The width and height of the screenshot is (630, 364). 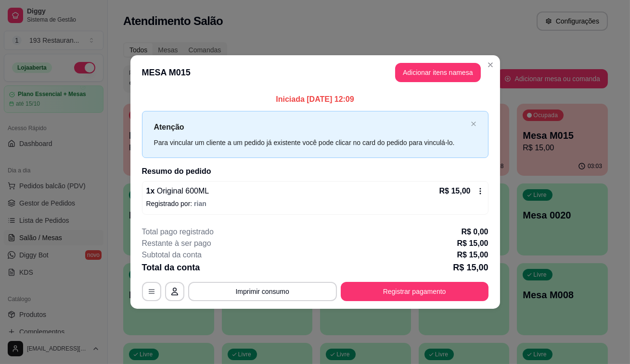 I want to click on span: rian, so click(x=200, y=204).